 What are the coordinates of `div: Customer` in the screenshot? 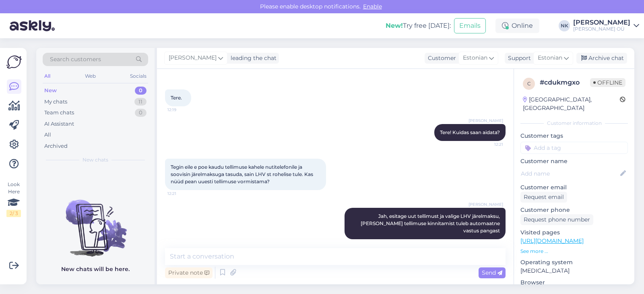 It's located at (440, 58).